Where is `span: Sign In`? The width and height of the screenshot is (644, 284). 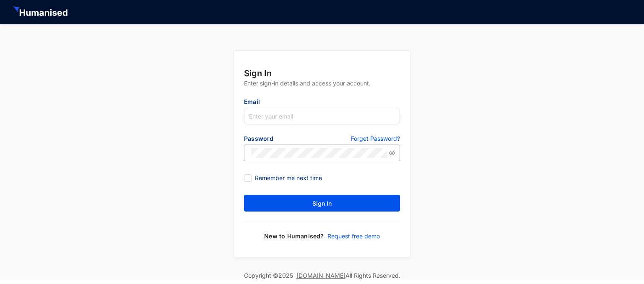 span: Sign In is located at coordinates (322, 204).